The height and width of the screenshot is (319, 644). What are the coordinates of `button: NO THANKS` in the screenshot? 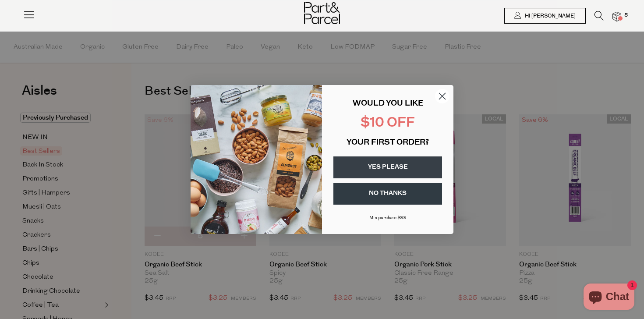 It's located at (388, 194).